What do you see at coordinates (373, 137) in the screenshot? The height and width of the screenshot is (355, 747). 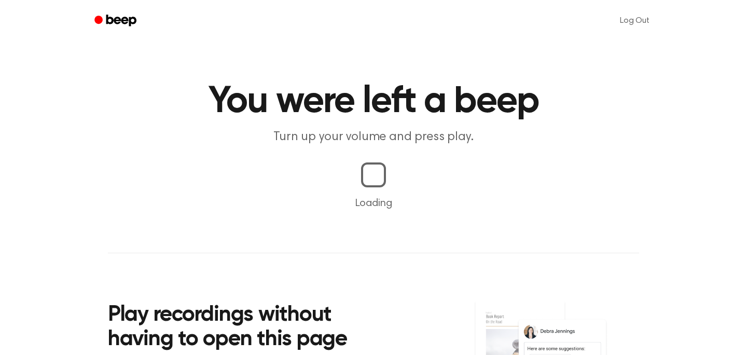 I see `p: Turn up your volume and press play.` at bounding box center [373, 137].